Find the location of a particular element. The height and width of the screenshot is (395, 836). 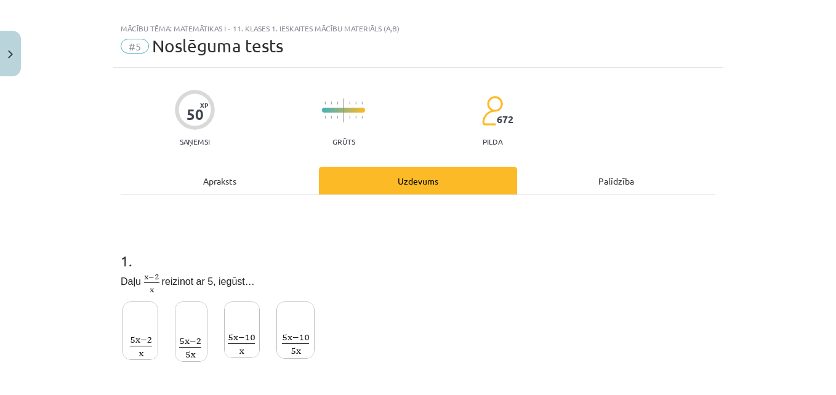

img: Ekr%C4%81nuz%C5%86%C4%93mums_2024-10-10_114257.png is located at coordinates (140, 331).